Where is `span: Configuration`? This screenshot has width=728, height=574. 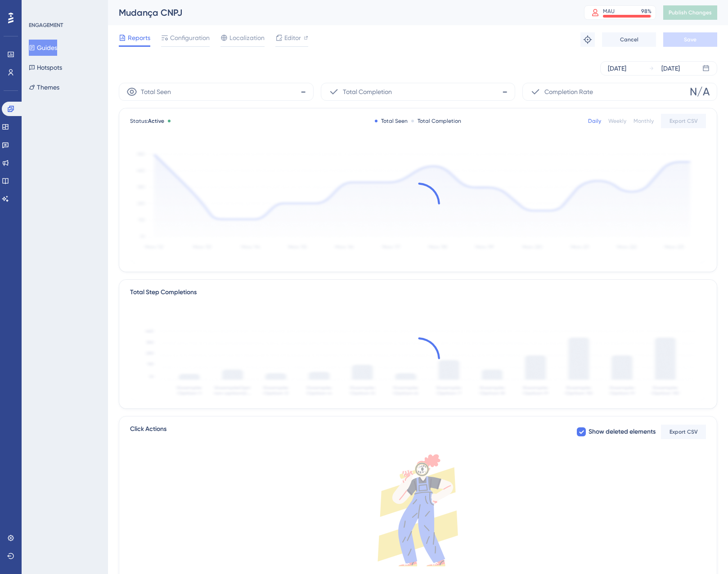
span: Configuration is located at coordinates (190, 38).